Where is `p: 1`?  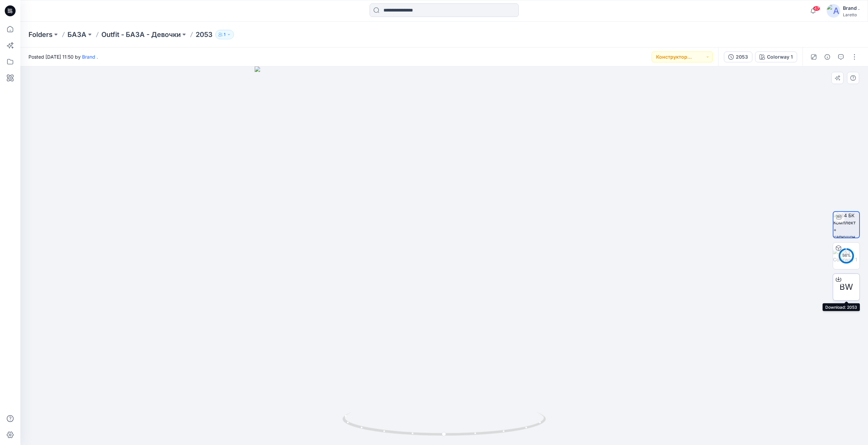 p: 1 is located at coordinates (224, 34).